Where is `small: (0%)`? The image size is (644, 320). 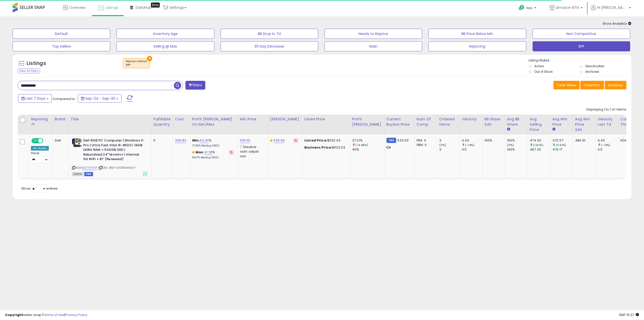 small: (0%) is located at coordinates (443, 145).